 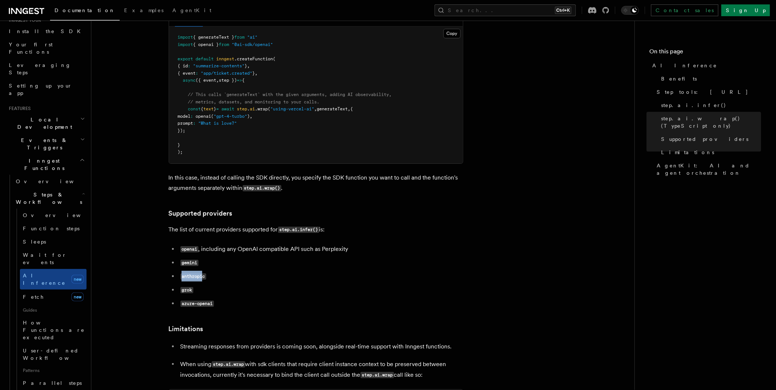 I want to click on a: Fetchnew, so click(x=53, y=297).